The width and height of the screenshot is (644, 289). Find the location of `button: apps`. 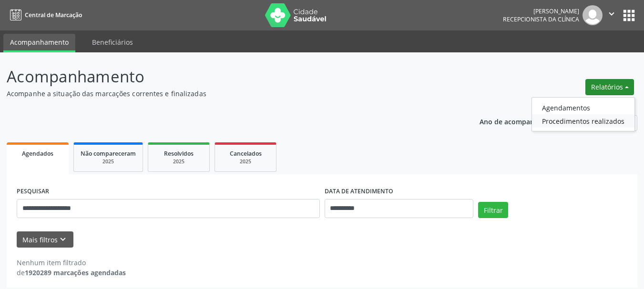

button: apps is located at coordinates (629, 15).